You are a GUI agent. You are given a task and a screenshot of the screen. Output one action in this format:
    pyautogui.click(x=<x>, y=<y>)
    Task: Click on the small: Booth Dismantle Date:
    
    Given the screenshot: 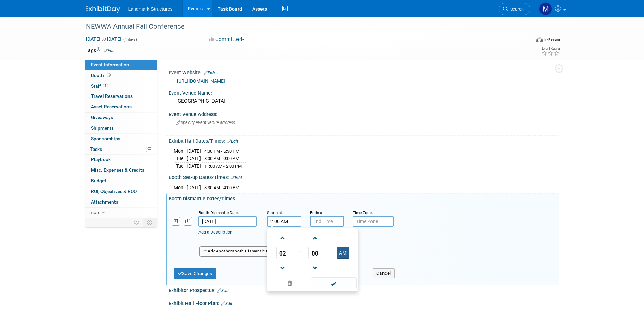 What is the action you would take?
    pyautogui.click(x=218, y=213)
    